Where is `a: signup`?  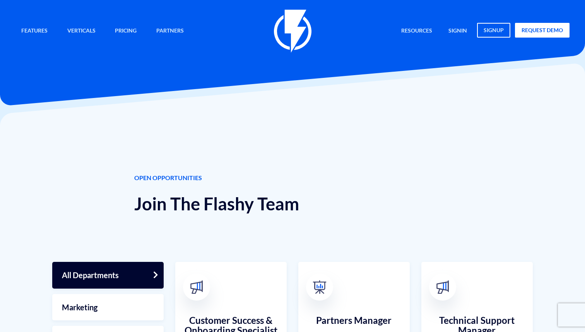
a: signup is located at coordinates (494, 30).